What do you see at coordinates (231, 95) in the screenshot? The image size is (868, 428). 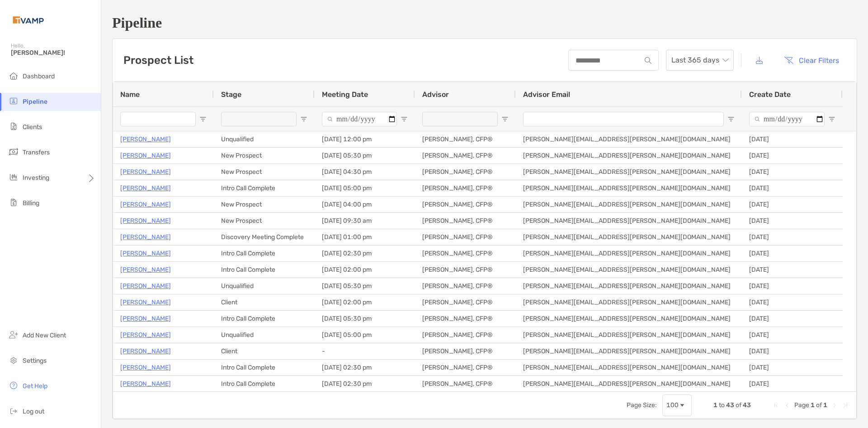 I see `span: Stage` at bounding box center [231, 95].